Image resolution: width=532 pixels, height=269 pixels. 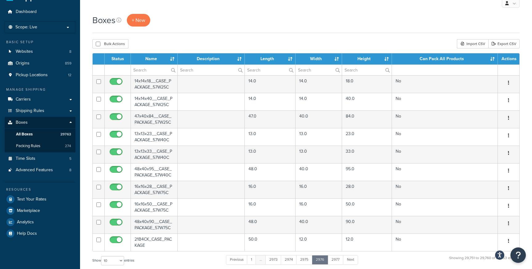 What do you see at coordinates (367, 207) in the screenshot?
I see `td: 50.0` at bounding box center [367, 207].